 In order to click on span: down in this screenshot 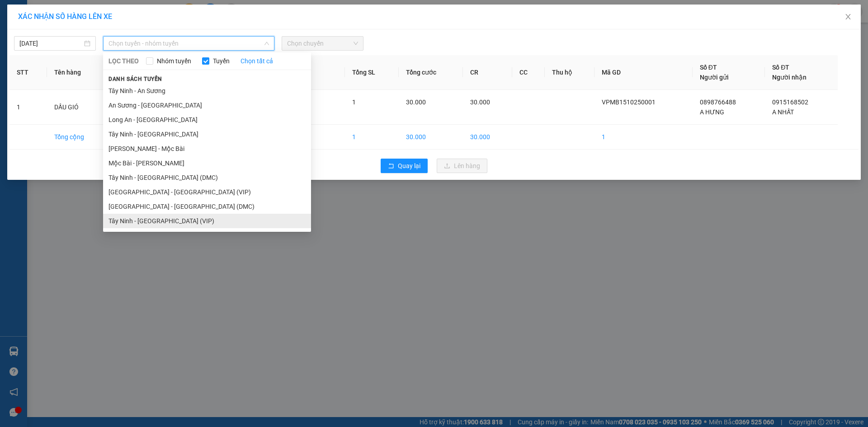, I will do `click(267, 43)`.